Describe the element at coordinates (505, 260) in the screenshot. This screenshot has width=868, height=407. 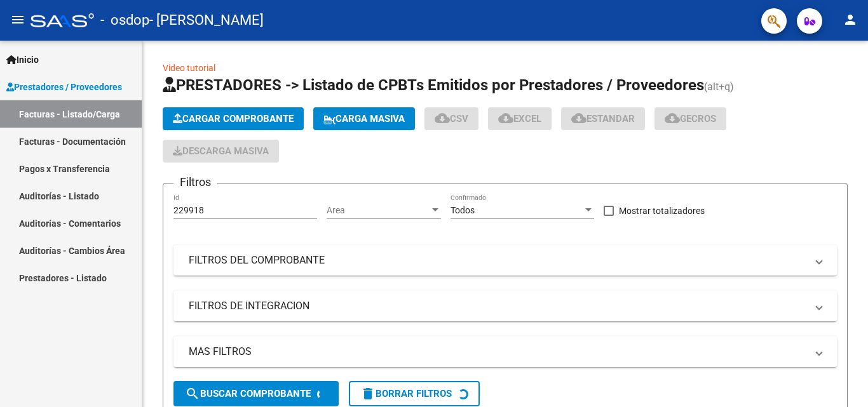
I see `mat-expansion-panel-header: FILTROS DEL COMPROBANTE` at that location.